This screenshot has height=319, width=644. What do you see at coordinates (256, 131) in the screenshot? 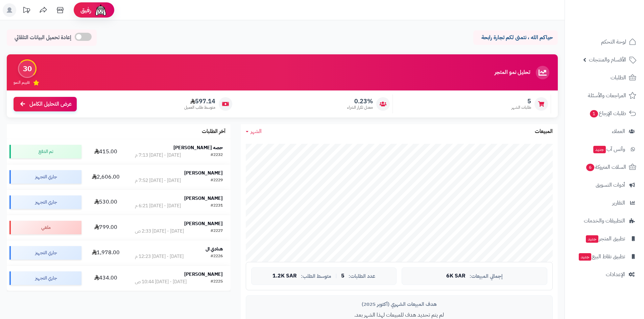
I see `span: الشهر` at bounding box center [256, 131].